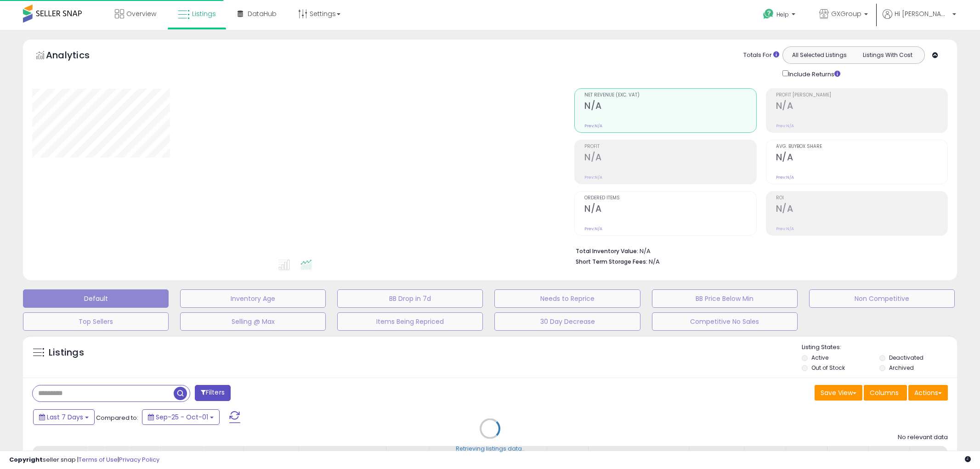  I want to click on button: Top Sellers, so click(95, 321).